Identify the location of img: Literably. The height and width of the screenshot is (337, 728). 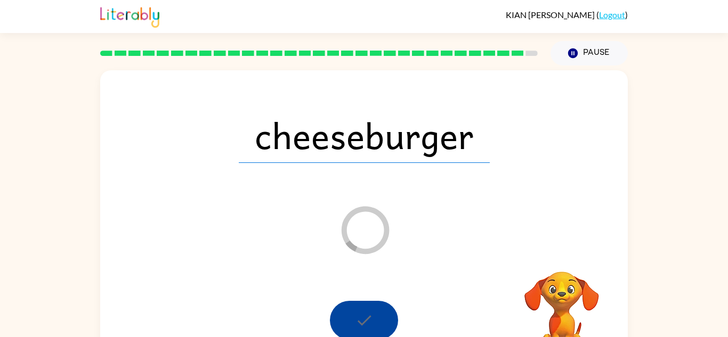
(129, 16).